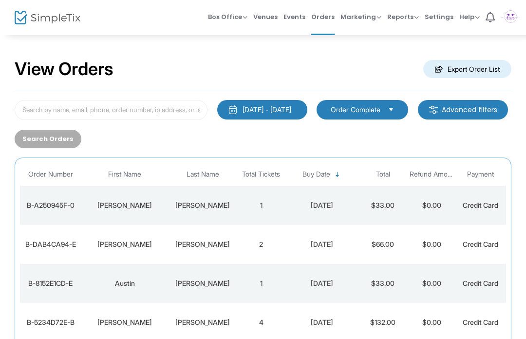 The image size is (526, 339). What do you see at coordinates (356, 110) in the screenshot?
I see `span: Order Complete` at bounding box center [356, 110].